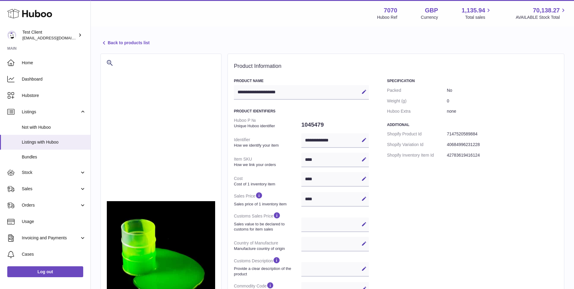 Image resolution: width=574 pixels, height=289 pixels. What do you see at coordinates (502, 101) in the screenshot?
I see `dd: 0` at bounding box center [502, 101].